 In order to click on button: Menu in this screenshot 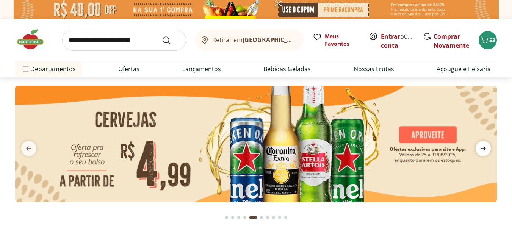, I will do `click(26, 69)`.